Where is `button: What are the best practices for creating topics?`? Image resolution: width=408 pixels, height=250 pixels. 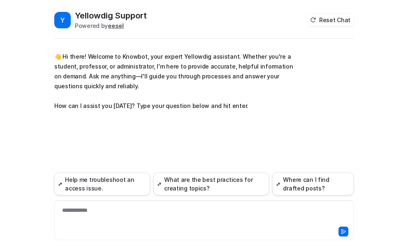 button: What are the best practices for creating topics? is located at coordinates (211, 184).